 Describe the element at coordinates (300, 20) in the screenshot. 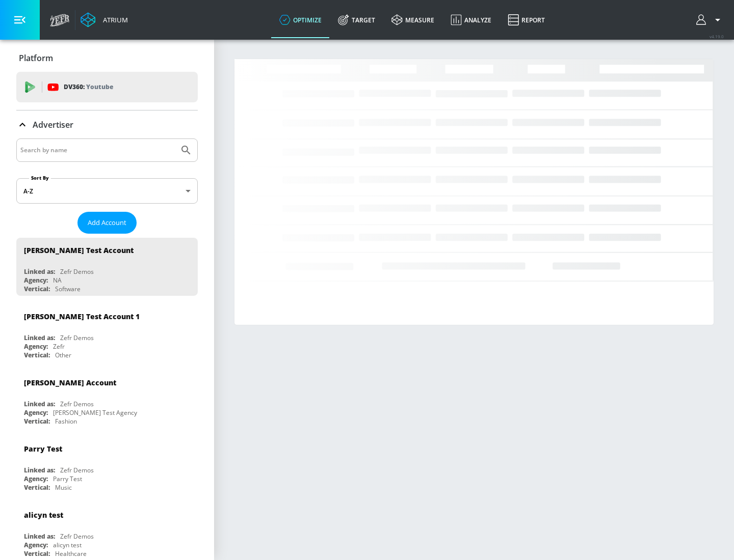

I see `a: optimize` at that location.